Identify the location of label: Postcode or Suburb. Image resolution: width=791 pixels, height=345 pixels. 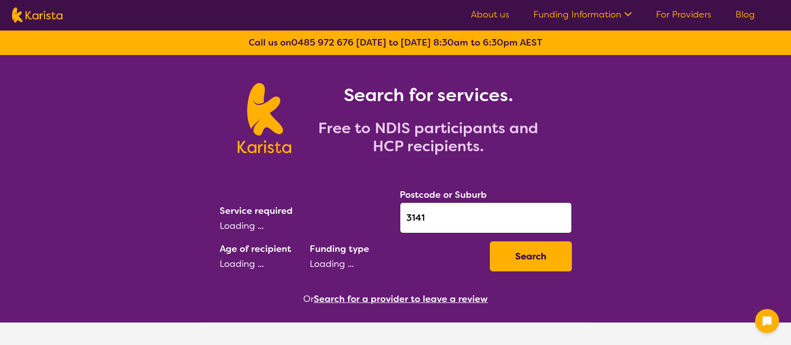
(443, 195).